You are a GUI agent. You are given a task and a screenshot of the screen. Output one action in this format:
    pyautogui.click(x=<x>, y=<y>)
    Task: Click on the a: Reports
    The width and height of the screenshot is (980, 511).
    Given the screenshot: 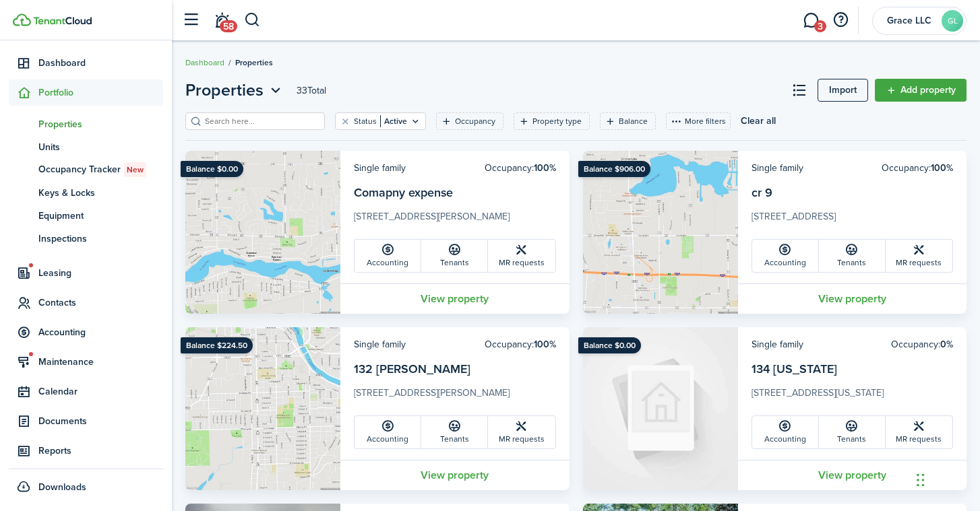 What is the action you would take?
    pyautogui.click(x=85, y=450)
    